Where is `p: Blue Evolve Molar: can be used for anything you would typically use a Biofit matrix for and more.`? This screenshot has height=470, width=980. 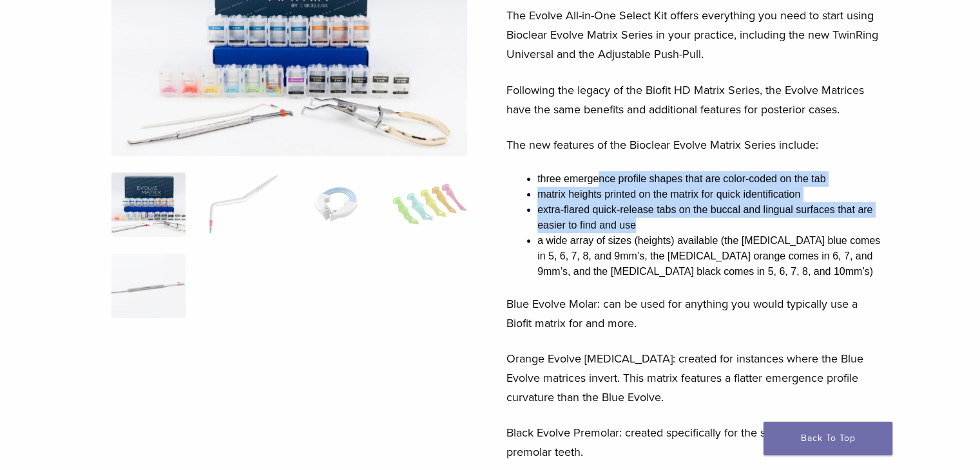 p: Blue Evolve Molar: can be used for anything you would typically use a Biofit matrix for and more. is located at coordinates (696, 313).